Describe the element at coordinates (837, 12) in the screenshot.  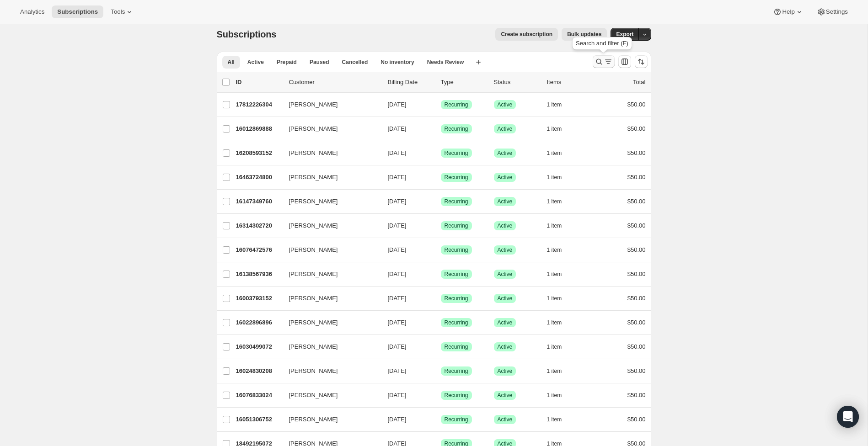
I see `span: Settings` at that location.